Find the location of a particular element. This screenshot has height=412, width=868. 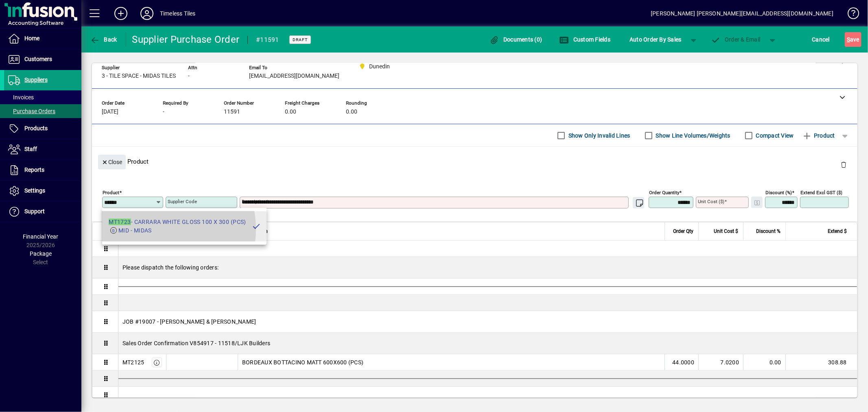

mat-label: Description is located at coordinates (253, 202).